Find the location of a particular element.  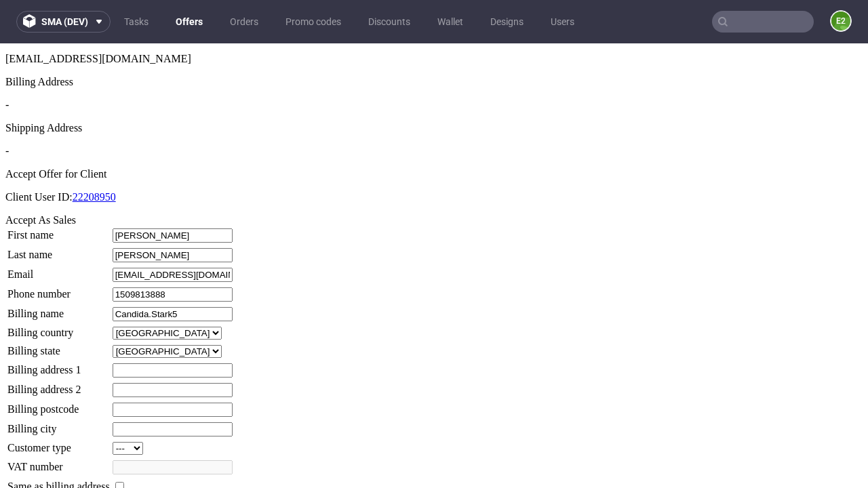

a: Orders is located at coordinates (244, 21).